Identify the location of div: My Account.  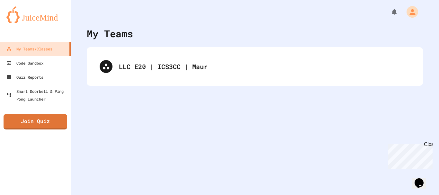
(410, 12).